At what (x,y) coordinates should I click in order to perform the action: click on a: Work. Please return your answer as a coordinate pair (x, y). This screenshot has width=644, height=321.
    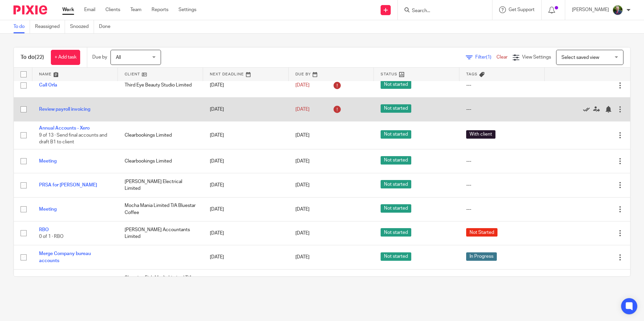
    Looking at the image, I should click on (68, 10).